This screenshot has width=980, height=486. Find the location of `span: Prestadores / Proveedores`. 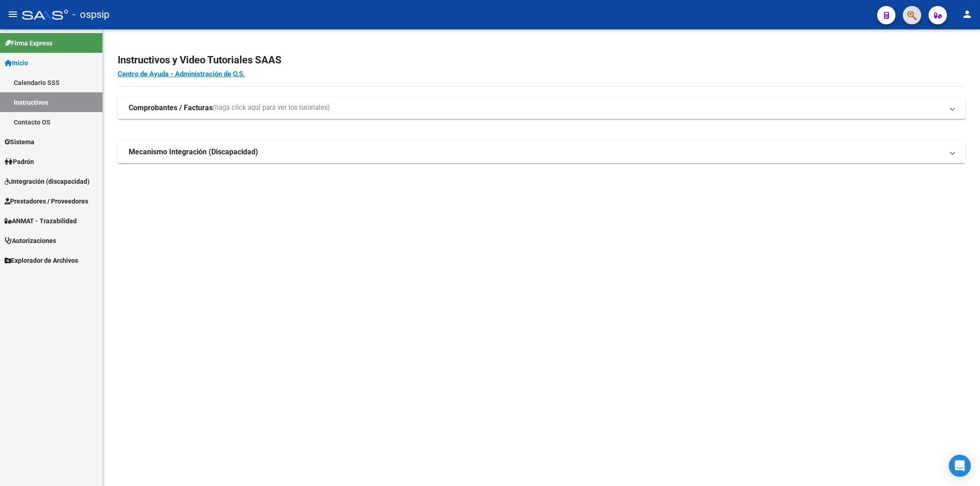

span: Prestadores / Proveedores is located at coordinates (46, 201).